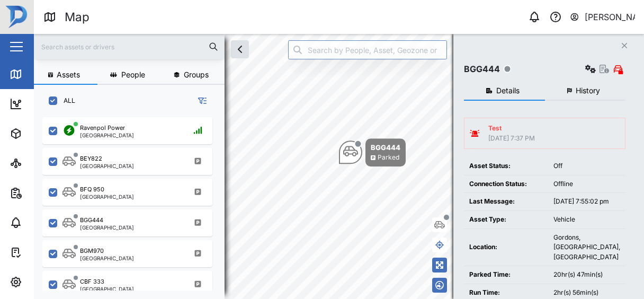 The width and height of the screenshot is (644, 299). Describe the element at coordinates (586, 274) in the screenshot. I see `div: 20hr(s) 47min(s)` at that location.